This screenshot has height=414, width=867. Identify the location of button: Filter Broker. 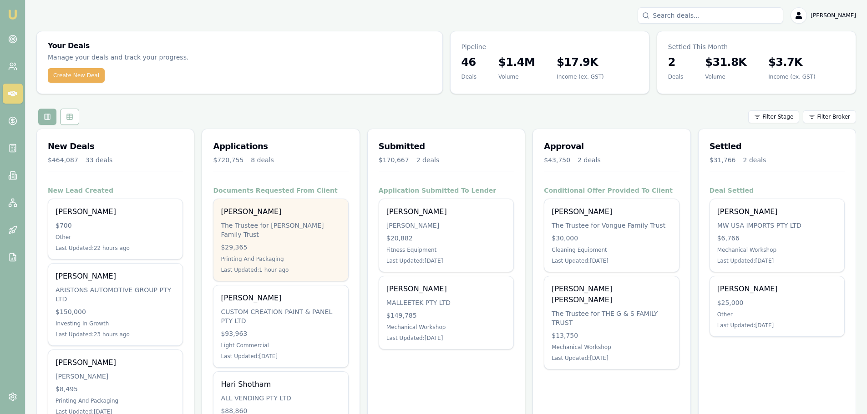
(829, 117).